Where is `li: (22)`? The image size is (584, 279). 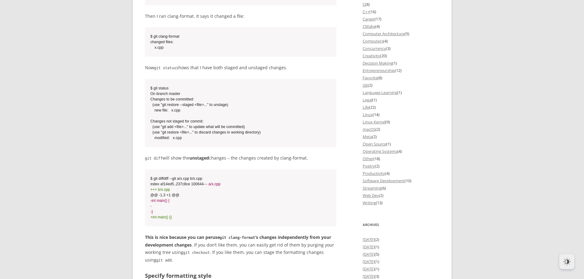
li: (22) is located at coordinates (401, 107).